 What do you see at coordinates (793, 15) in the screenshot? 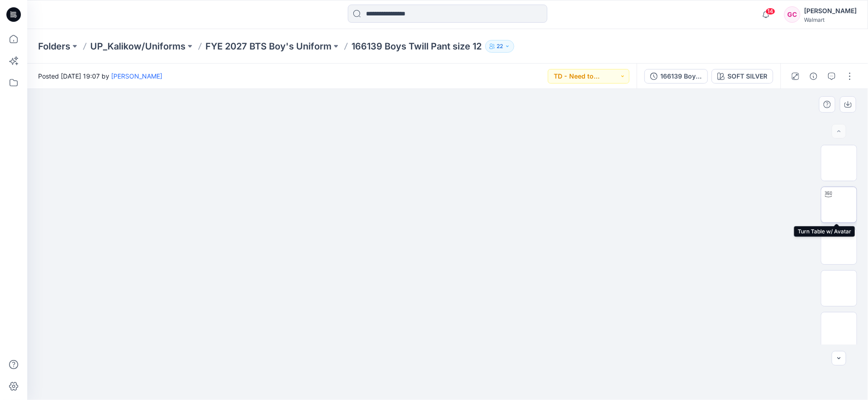
I see `div: GC` at bounding box center [793, 15].